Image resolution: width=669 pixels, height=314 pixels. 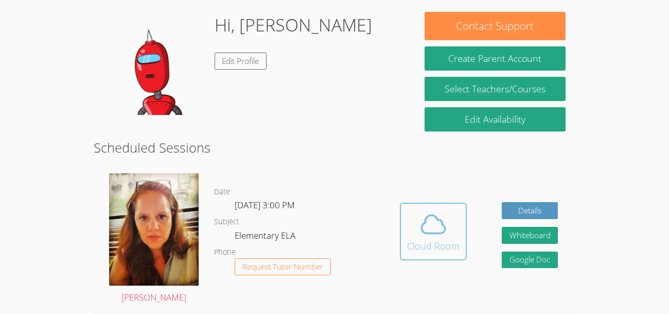 What do you see at coordinates (434, 246) in the screenshot?
I see `div: Cloud Room` at bounding box center [434, 246].